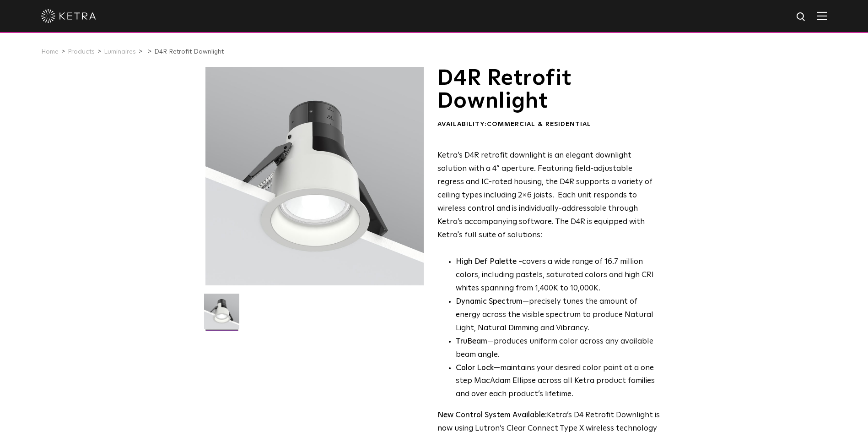  Describe the element at coordinates (539, 124) in the screenshot. I see `span: Commercial & Residential` at that location.